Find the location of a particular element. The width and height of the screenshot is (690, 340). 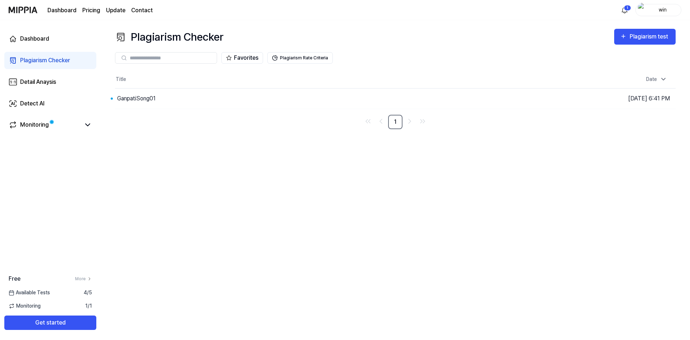

button: profilewin is located at coordinates (659, 10).